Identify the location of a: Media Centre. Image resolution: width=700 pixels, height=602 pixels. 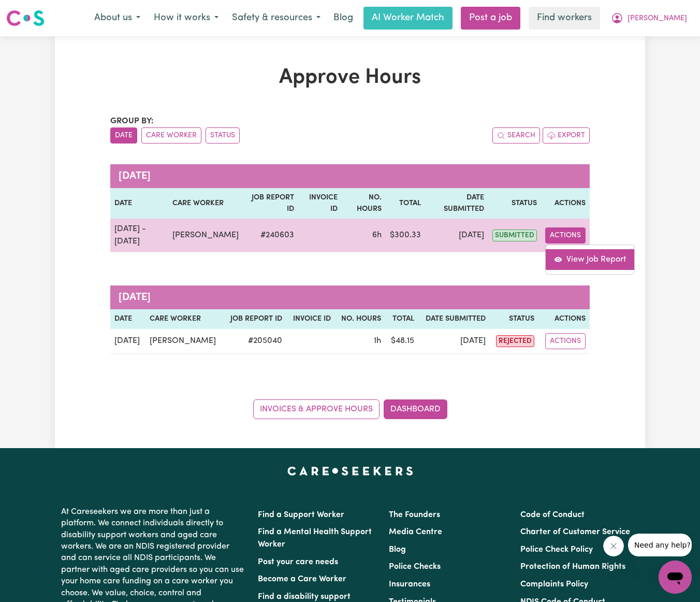
(415, 532).